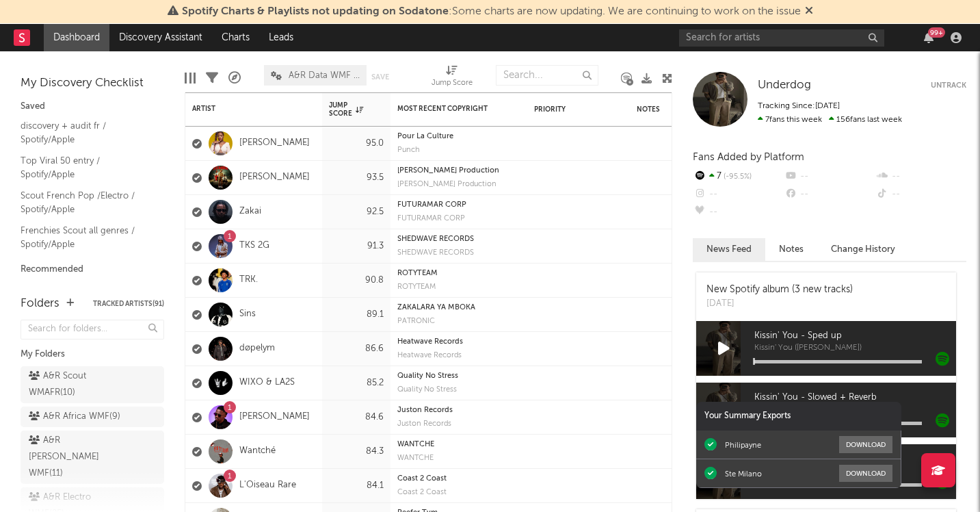 The height and width of the screenshot is (512, 980). What do you see at coordinates (459, 342) in the screenshot?
I see `div: Heatwave Records` at bounding box center [459, 342].